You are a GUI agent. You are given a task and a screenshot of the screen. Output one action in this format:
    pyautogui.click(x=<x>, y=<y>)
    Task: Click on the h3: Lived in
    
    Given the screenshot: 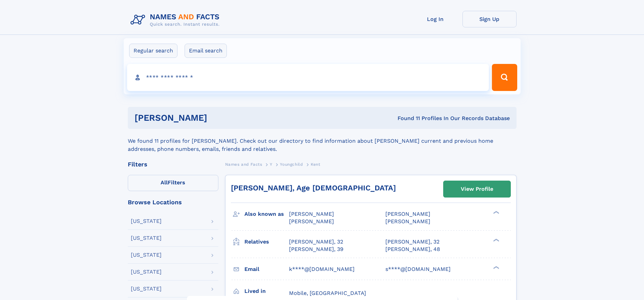 What is the action you would take?
    pyautogui.click(x=267, y=292)
    